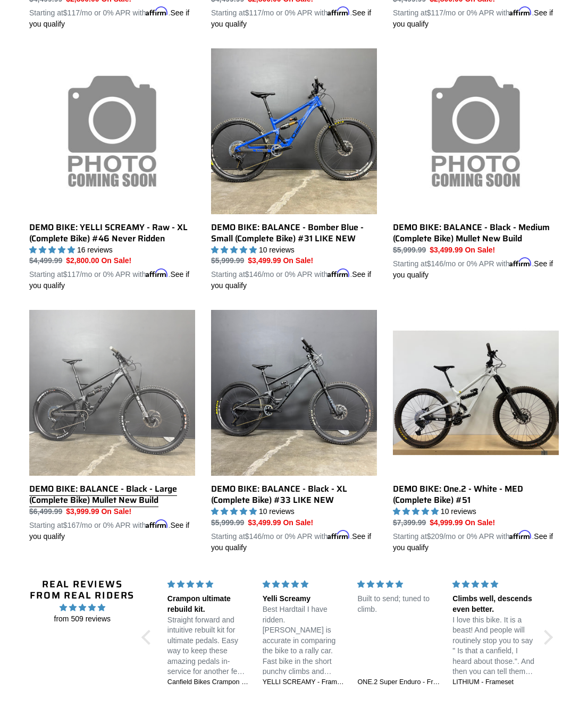 This screenshot has height=716, width=588. I want to click on span: from 509 reviews, so click(82, 618).